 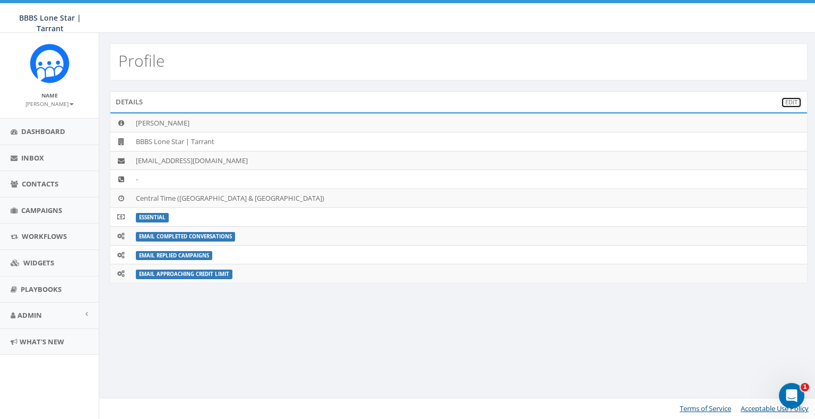 What do you see at coordinates (40, 184) in the screenshot?
I see `span: Contacts` at bounding box center [40, 184].